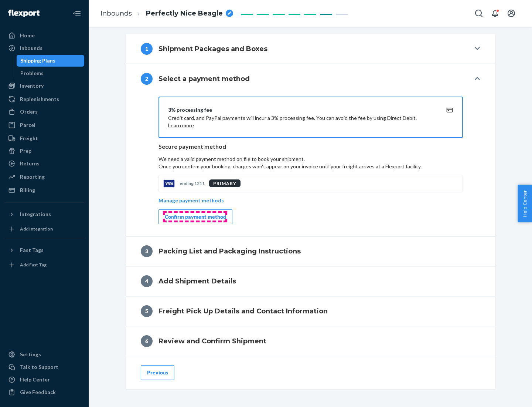 The width and height of the screenshot is (532, 407). I want to click on button: 2Select a payment method, so click(311, 79).